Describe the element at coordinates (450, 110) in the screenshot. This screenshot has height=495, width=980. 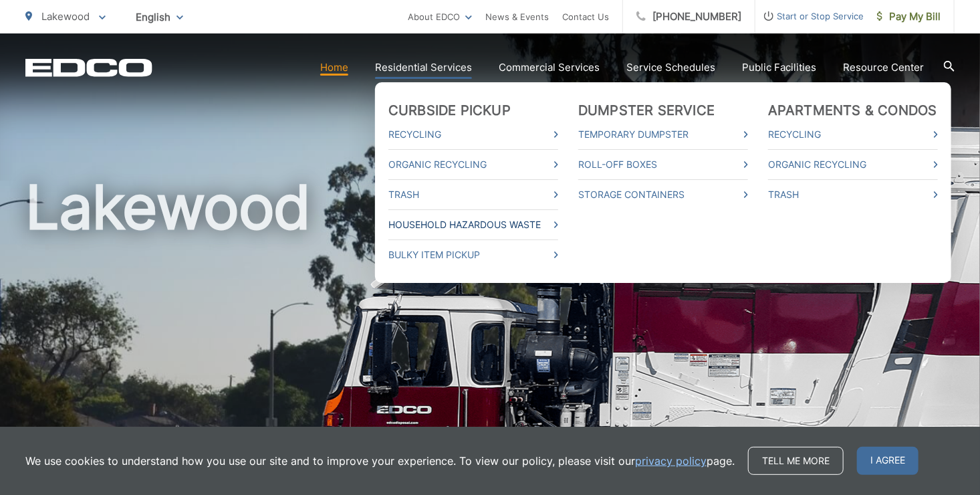
I see `a: Curbside Pickup` at that location.